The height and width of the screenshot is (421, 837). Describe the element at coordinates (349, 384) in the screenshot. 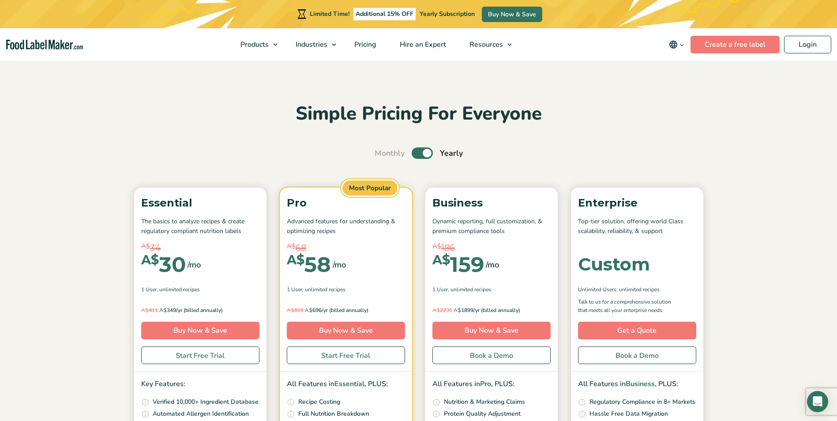

I see `span: Essential` at that location.